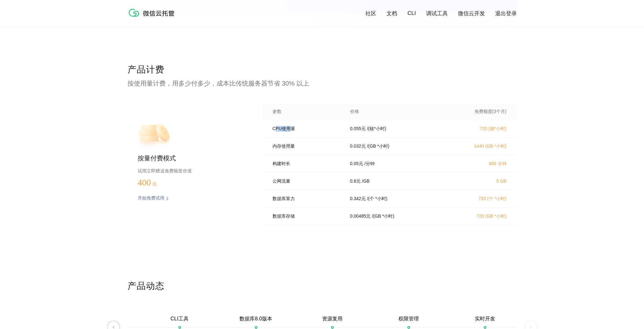 The image size is (644, 329). What do you see at coordinates (506, 14) in the screenshot?
I see `a: 退出登录` at bounding box center [506, 14].